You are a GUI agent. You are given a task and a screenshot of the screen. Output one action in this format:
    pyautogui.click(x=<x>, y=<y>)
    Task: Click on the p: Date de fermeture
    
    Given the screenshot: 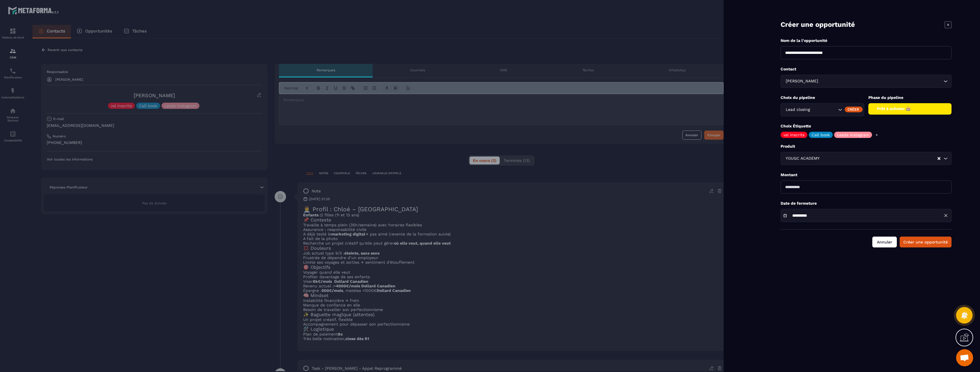 What is the action you would take?
    pyautogui.click(x=866, y=203)
    